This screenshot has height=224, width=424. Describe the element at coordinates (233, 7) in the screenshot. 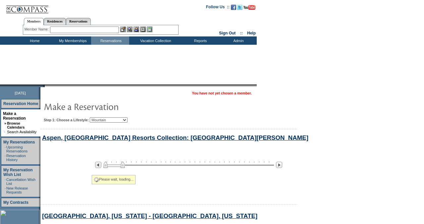

I see `img: Become our fan on Facebook` at that location.